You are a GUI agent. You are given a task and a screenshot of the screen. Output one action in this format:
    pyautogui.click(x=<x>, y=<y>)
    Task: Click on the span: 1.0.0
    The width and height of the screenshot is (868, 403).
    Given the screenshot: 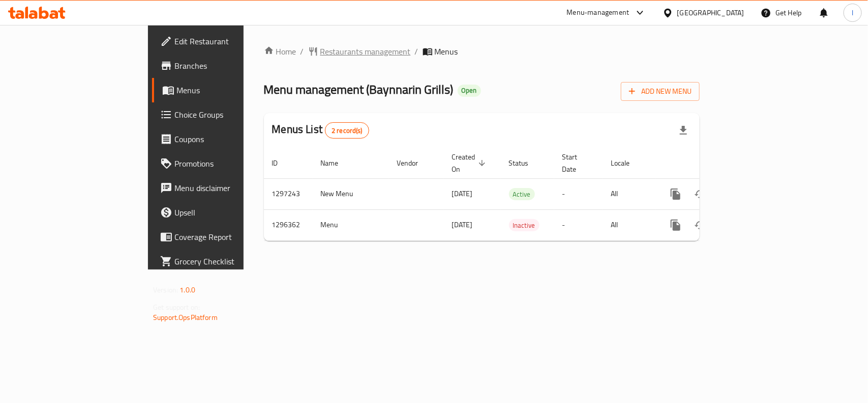 What is the action you would take?
    pyautogui.click(x=187, y=290)
    